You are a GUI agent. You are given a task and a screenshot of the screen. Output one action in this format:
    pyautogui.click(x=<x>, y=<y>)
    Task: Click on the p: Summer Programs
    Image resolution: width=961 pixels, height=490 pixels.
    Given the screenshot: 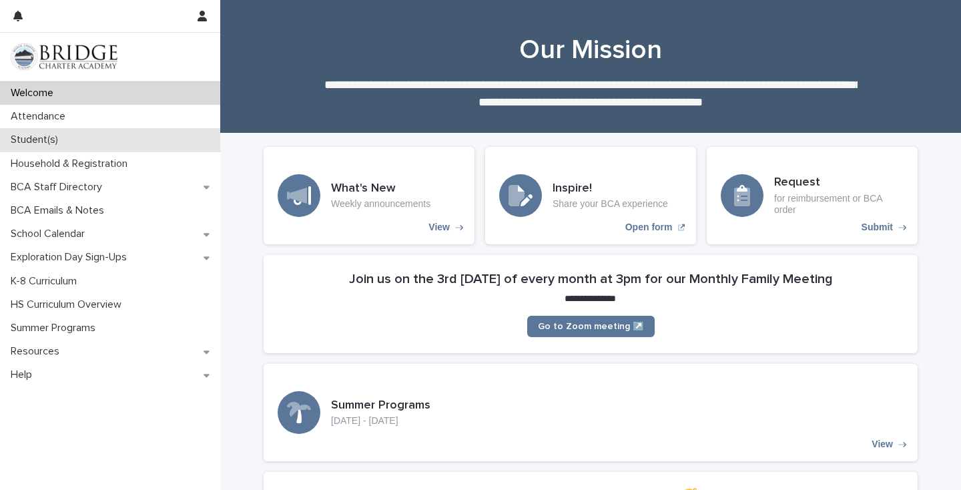 What is the action you would take?
    pyautogui.click(x=55, y=328)
    